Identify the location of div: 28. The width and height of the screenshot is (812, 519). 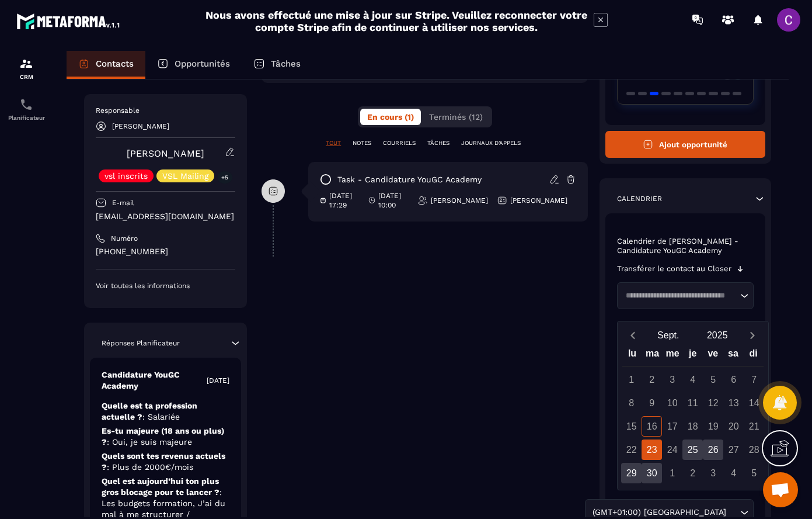
(753, 449).